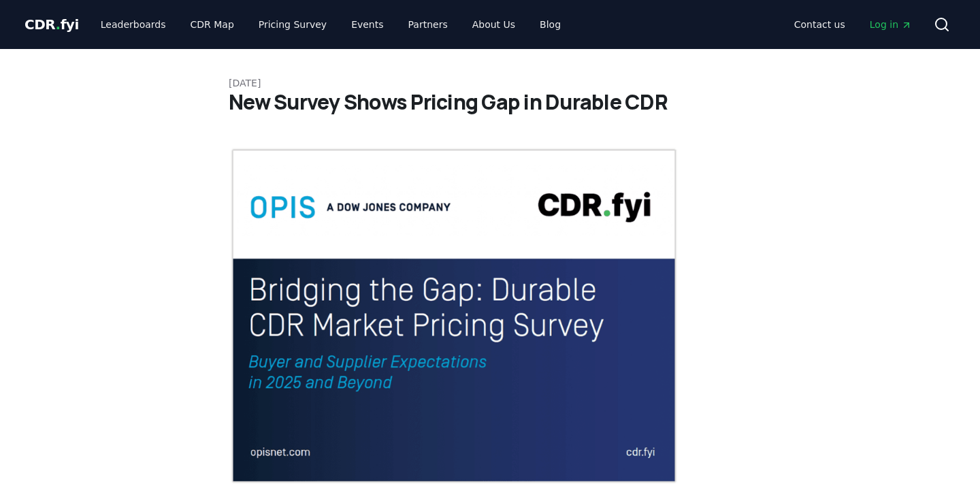 The width and height of the screenshot is (980, 488). What do you see at coordinates (52, 24) in the screenshot?
I see `a: CDR.fyi` at bounding box center [52, 24].